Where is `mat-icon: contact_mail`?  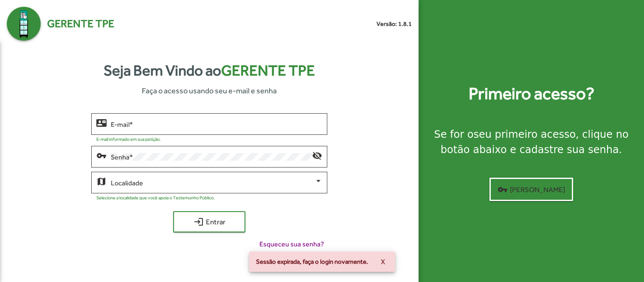 mat-icon: contact_mail is located at coordinates (102, 123).